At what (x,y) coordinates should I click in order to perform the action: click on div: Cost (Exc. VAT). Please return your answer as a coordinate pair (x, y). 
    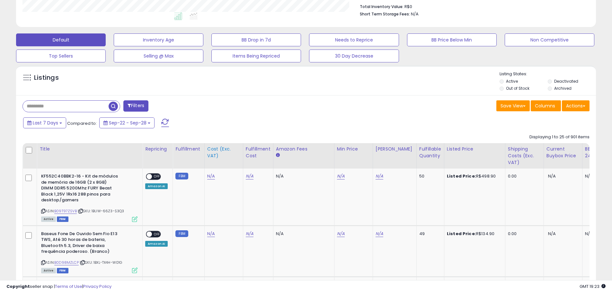
    Looking at the image, I should click on (224, 152).